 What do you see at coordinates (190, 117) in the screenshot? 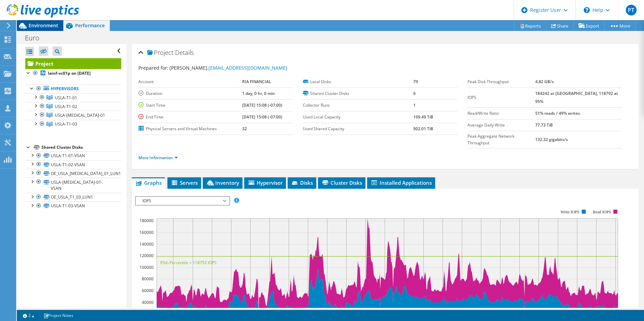
I see `label: End Time` at bounding box center [190, 117].